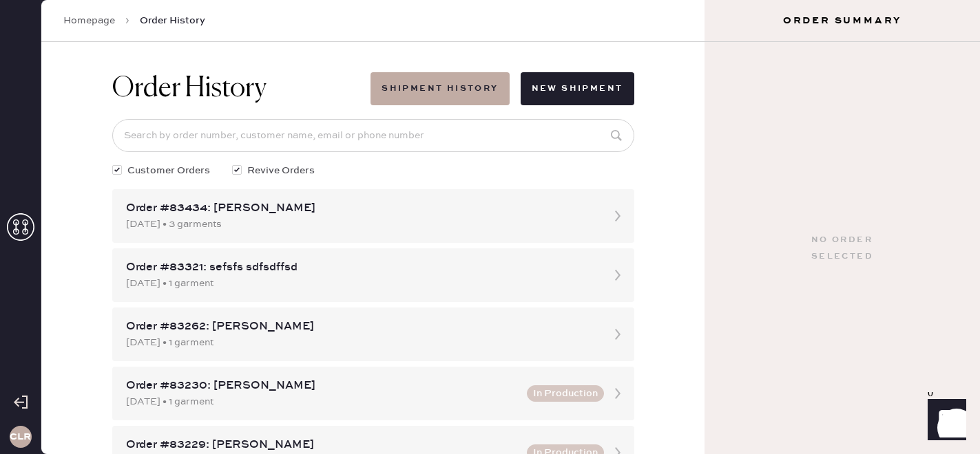 This screenshot has height=454, width=980. Describe the element at coordinates (361, 268) in the screenshot. I see `div: Order #83321: sefsfs sdfsdffsd` at that location.